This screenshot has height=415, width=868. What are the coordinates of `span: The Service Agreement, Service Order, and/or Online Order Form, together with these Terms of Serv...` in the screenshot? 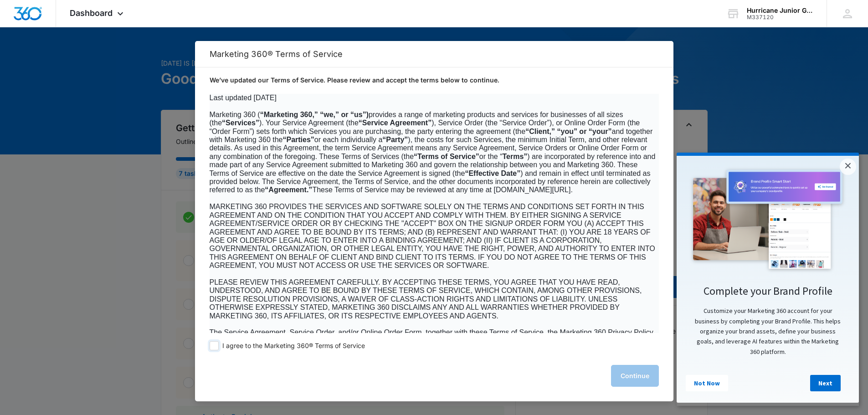 It's located at (431, 336).